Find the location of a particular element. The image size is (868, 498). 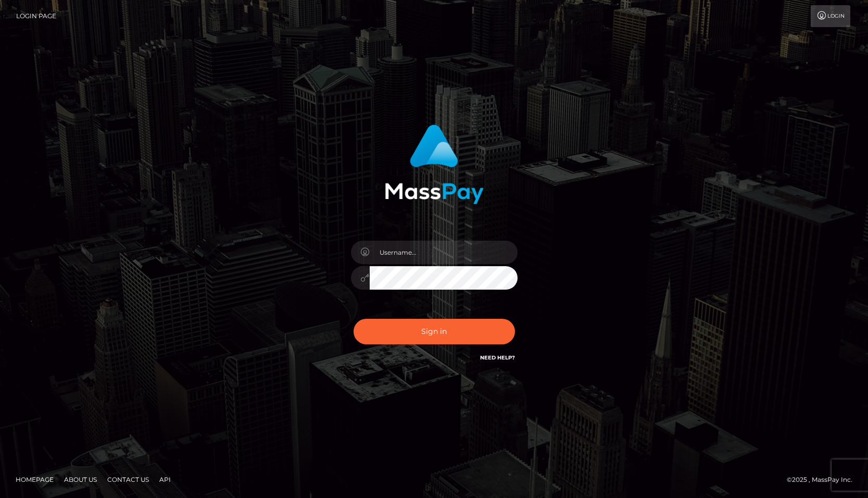

a: API is located at coordinates (165, 480).